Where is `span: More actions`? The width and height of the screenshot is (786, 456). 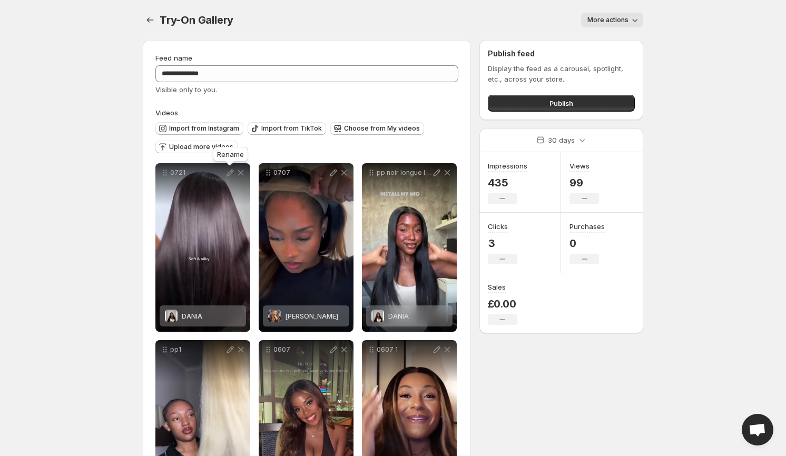 span: More actions is located at coordinates (608, 20).